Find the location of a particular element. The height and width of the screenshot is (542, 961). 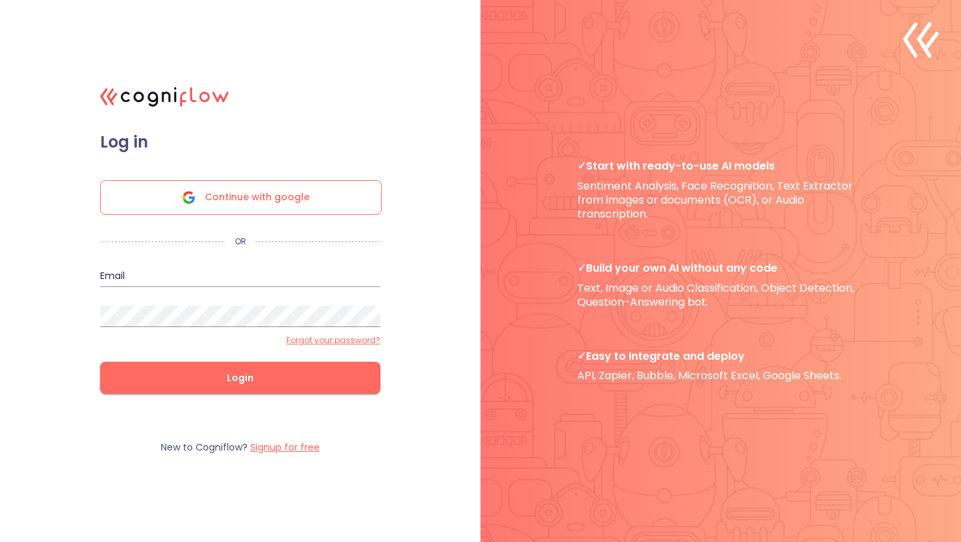

button: Login is located at coordinates (240, 378).